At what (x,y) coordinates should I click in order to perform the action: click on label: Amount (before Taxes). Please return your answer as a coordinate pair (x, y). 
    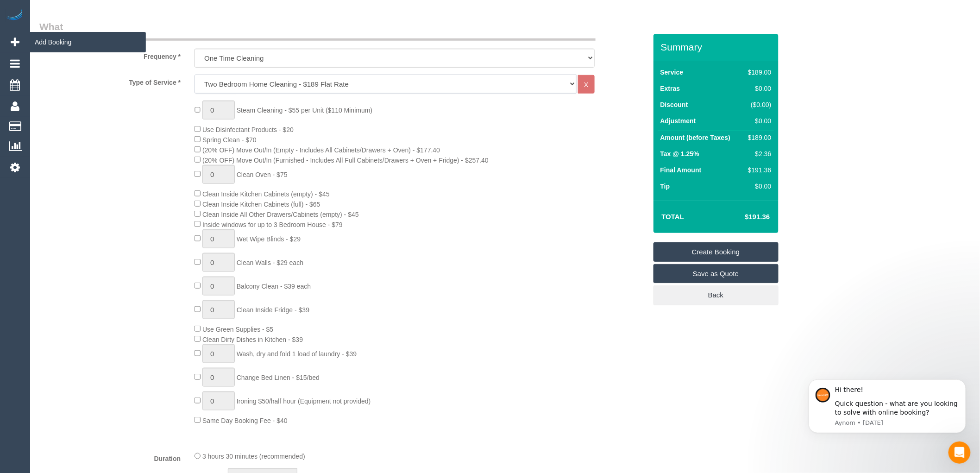
    Looking at the image, I should click on (696, 138).